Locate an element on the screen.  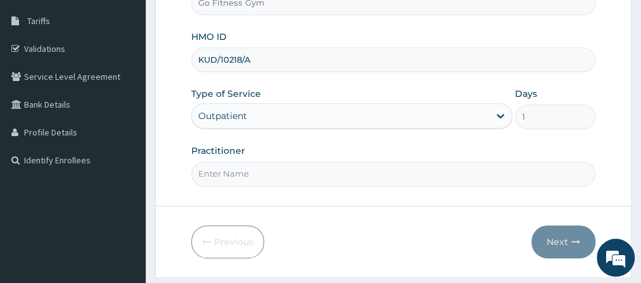
span: Tariffs is located at coordinates (39, 21).